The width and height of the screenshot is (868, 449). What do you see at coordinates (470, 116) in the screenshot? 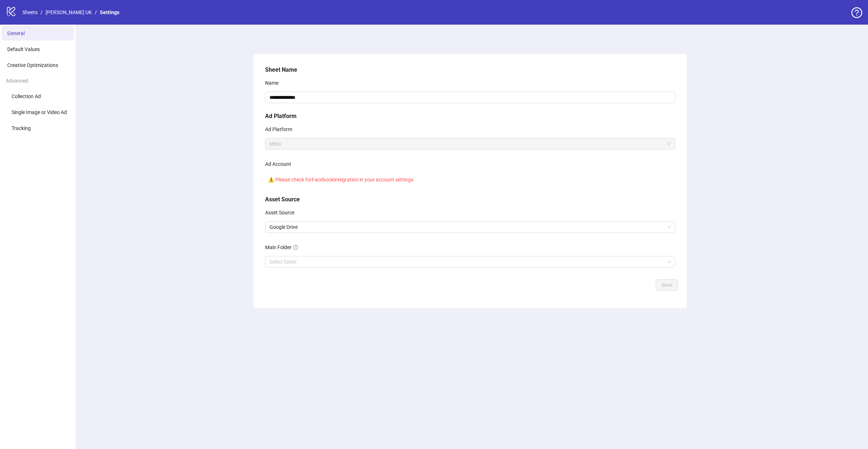
I see `h5: Ad Platform` at bounding box center [470, 116].